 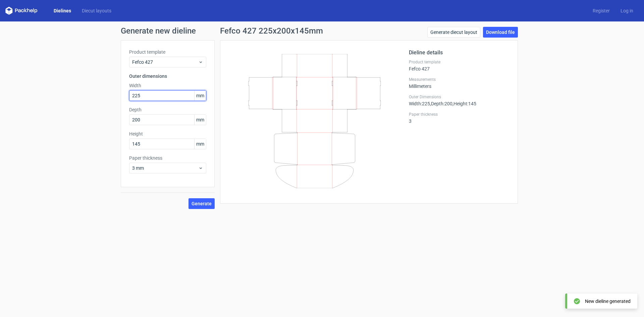 I want to click on span: Fefco 427, so click(x=165, y=62).